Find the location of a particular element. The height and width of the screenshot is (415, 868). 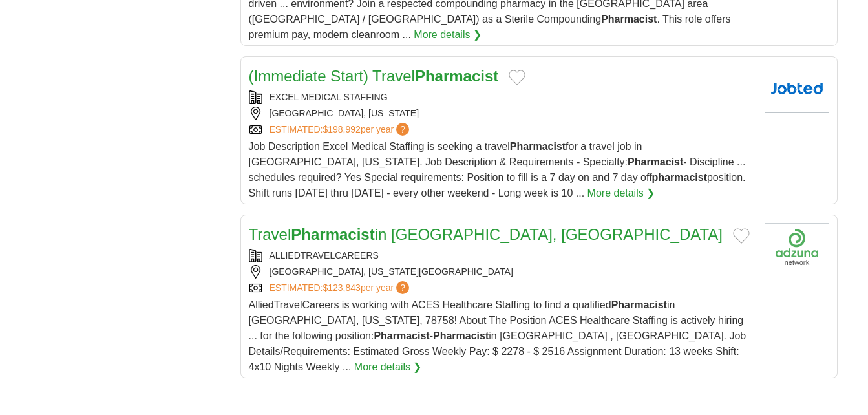

strong: pharmacist is located at coordinates (679, 177).